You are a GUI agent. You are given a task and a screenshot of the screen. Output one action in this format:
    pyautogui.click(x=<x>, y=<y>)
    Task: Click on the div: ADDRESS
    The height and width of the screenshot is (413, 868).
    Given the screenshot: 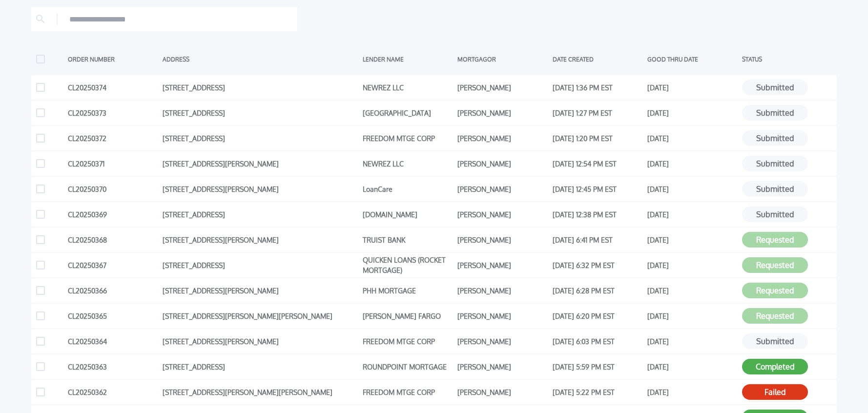 What is the action you would take?
    pyautogui.click(x=260, y=59)
    